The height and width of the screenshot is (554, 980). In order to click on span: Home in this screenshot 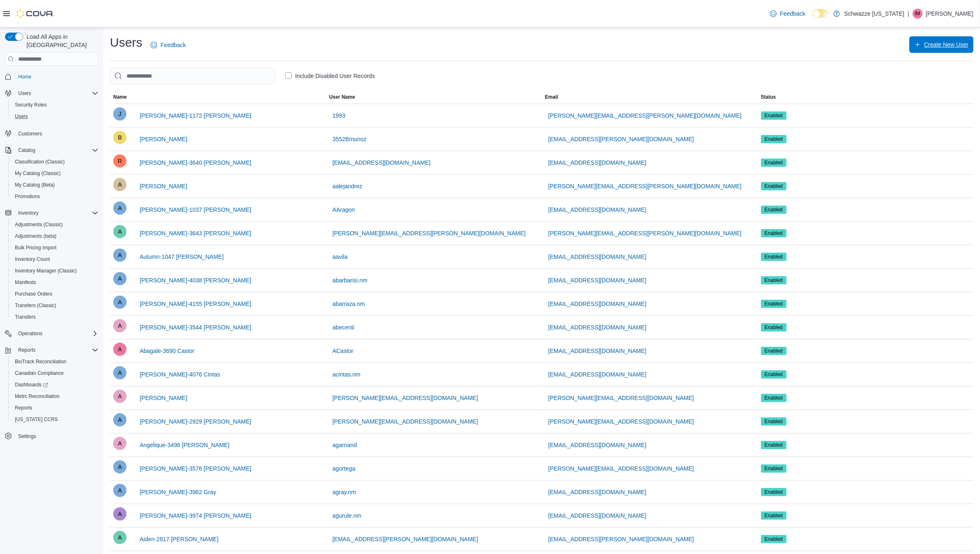, I will do `click(25, 76)`.